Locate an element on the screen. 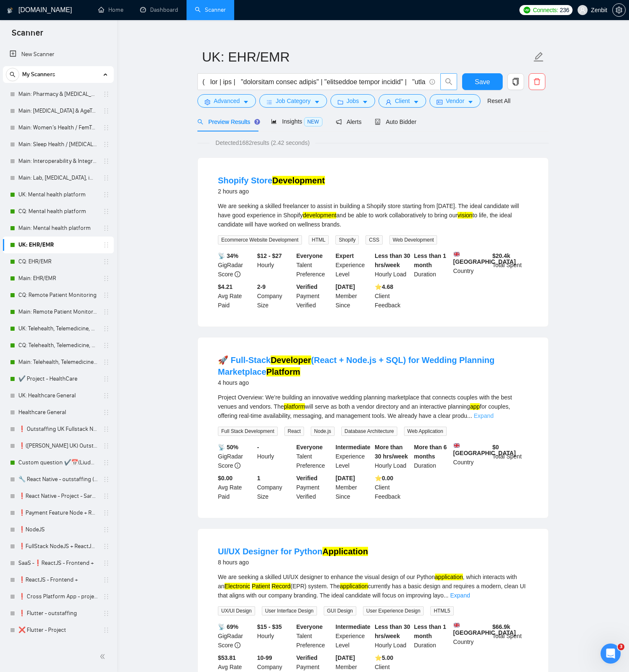  a: ❗ Flutter - outstaffing is located at coordinates (59, 613).